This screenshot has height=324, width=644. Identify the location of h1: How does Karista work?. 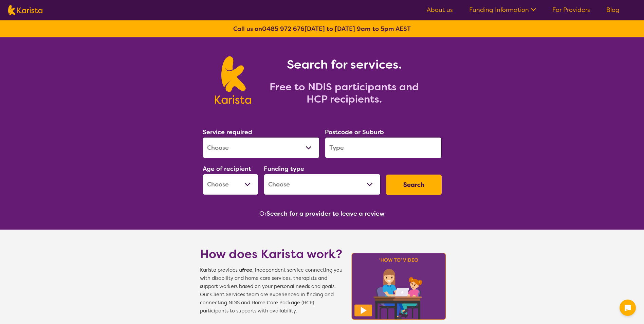
(272, 254).